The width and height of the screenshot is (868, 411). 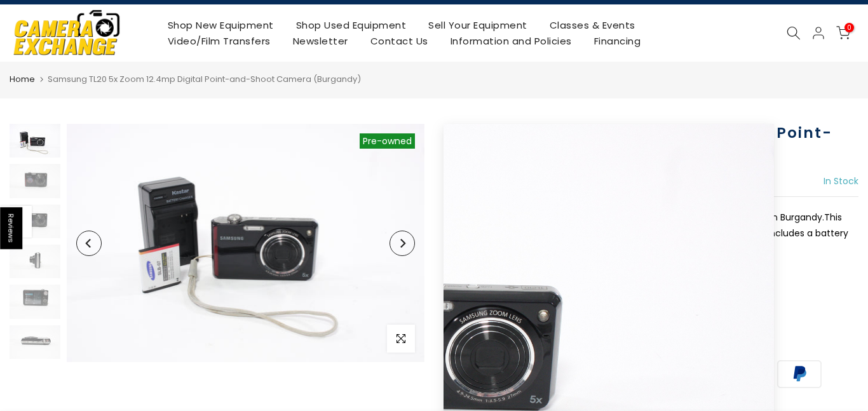 What do you see at coordinates (89, 243) in the screenshot?
I see `button: Previous` at bounding box center [89, 243].